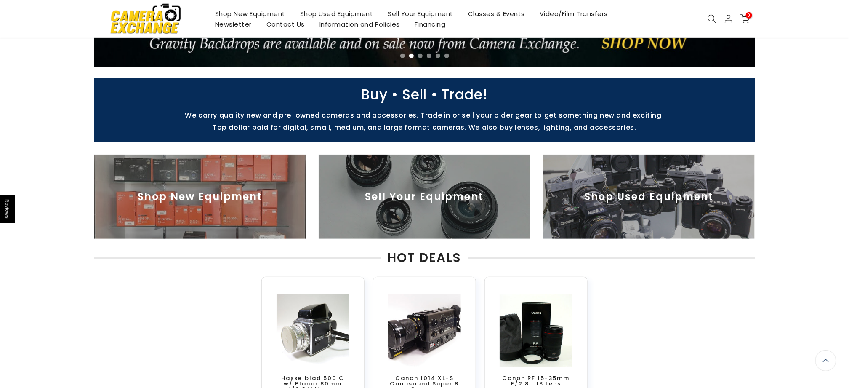 The height and width of the screenshot is (388, 849). I want to click on a: Classes & Events, so click(496, 13).